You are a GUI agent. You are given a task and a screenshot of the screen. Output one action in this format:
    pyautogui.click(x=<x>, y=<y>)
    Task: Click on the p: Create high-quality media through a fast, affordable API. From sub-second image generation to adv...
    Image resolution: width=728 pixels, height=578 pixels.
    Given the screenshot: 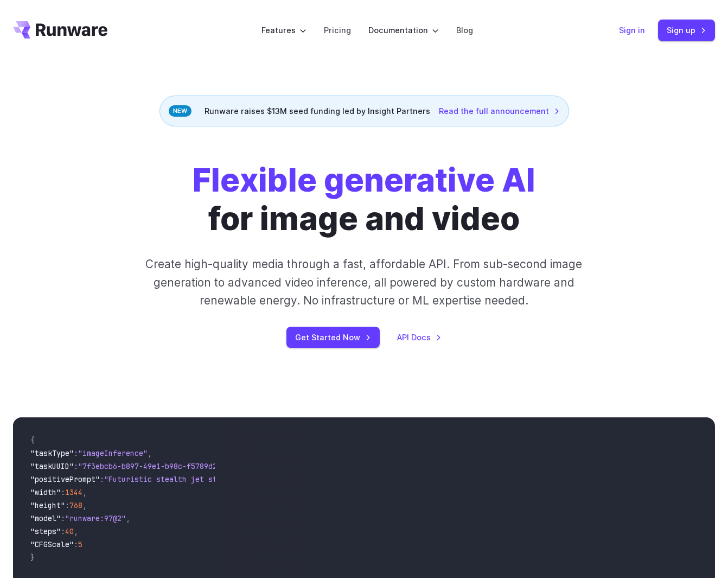 What is the action you would take?
    pyautogui.click(x=364, y=282)
    